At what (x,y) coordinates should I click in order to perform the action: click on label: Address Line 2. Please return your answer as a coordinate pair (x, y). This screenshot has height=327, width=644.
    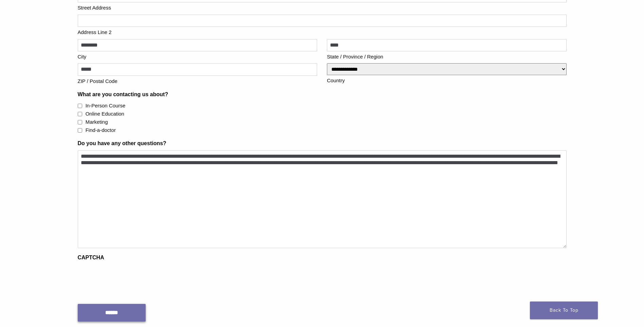
    Looking at the image, I should click on (322, 32).